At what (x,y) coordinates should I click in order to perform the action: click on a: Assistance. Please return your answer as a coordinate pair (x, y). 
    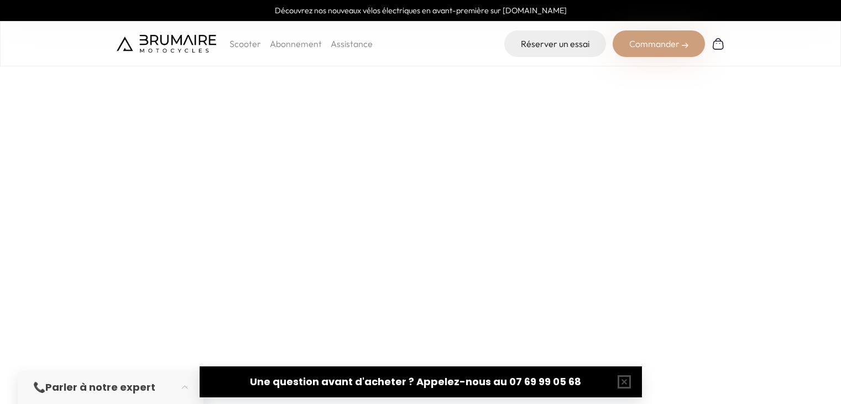
    Looking at the image, I should click on (352, 44).